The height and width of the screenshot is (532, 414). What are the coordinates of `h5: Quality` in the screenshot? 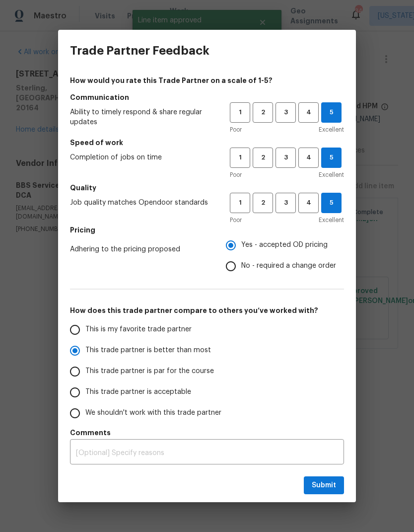 It's located at (207, 188).